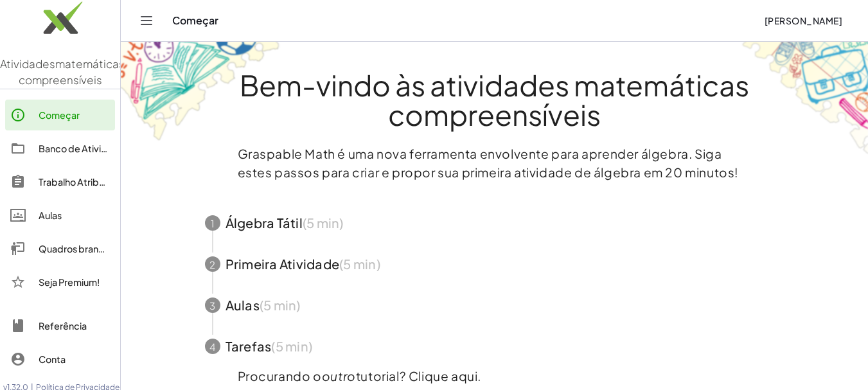  Describe the element at coordinates (60, 148) in the screenshot. I see `a: Banco de Atividades` at that location.